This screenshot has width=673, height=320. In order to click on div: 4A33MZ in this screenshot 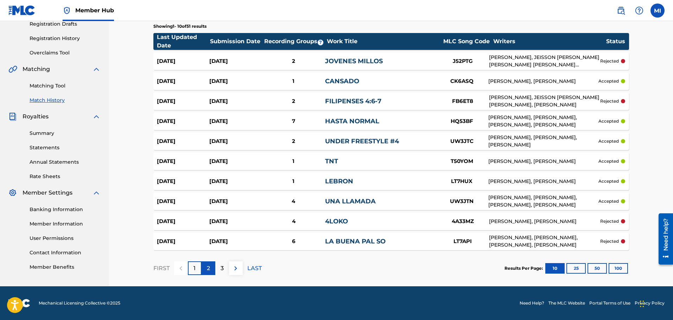, I will do `click(462, 222)`.